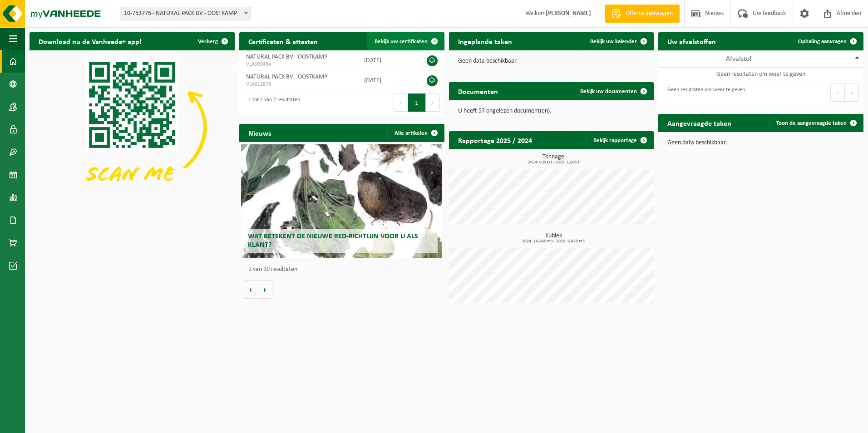 This screenshot has height=433, width=868. I want to click on span: Bekijk uw documenten, so click(609, 91).